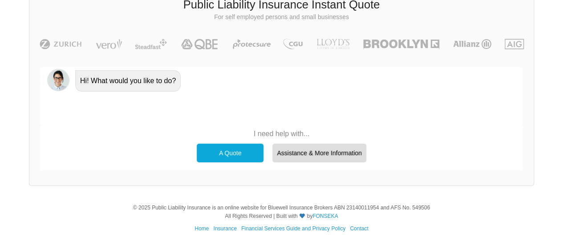 This screenshot has height=245, width=563. I want to click on img: LLOYD's | Public Liability Insurance, so click(333, 44).